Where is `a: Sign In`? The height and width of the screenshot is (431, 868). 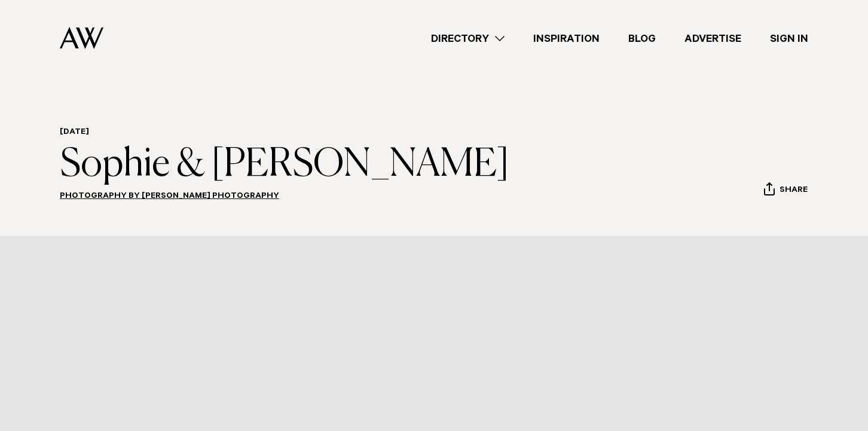
a: Sign In is located at coordinates (789, 38).